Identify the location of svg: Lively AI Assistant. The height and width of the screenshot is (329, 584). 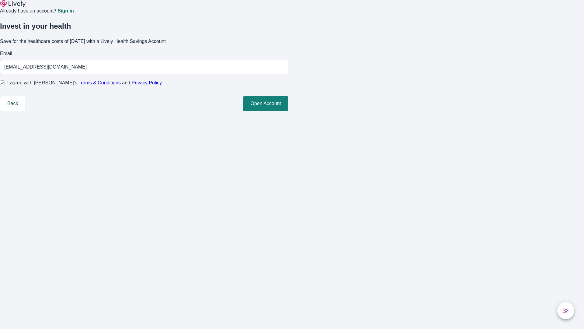
(566, 310).